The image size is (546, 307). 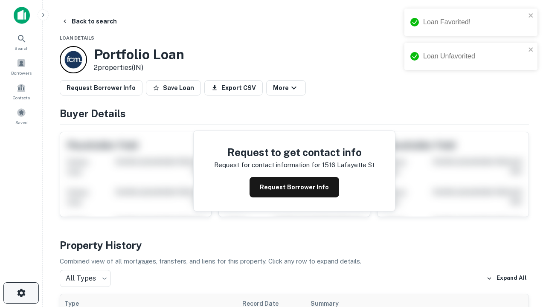 What do you see at coordinates (21, 66) in the screenshot?
I see `a: Borrowers` at bounding box center [21, 66].